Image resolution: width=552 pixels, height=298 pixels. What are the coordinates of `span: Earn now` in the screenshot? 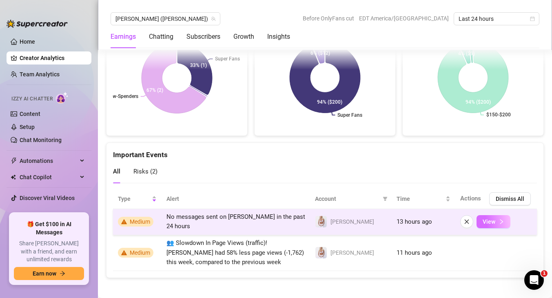 It's located at (44, 273).